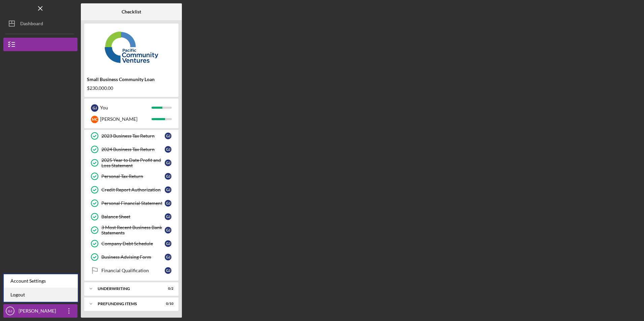  I want to click on a: 2023 Business Tax ReturnGJ, so click(131, 136).